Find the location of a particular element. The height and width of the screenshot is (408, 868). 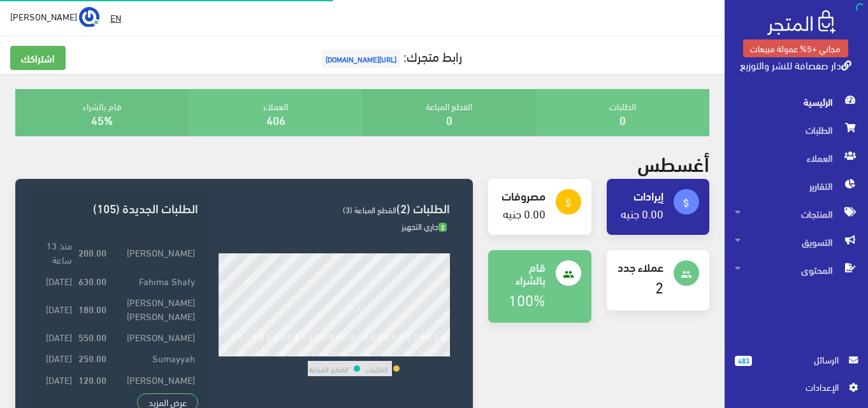

strong: 630.00 is located at coordinates (93, 281).